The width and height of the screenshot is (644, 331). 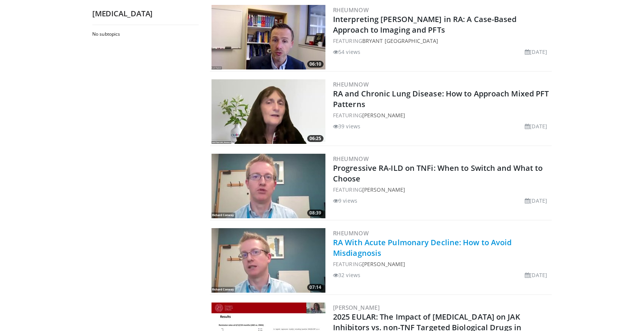 What do you see at coordinates (268, 112) in the screenshot?
I see `img: 33237d7f-9af1-4526-9245-b6dc1255fb15.300x170_q85_crop-smart_upscale.jpg` at bounding box center [268, 112].